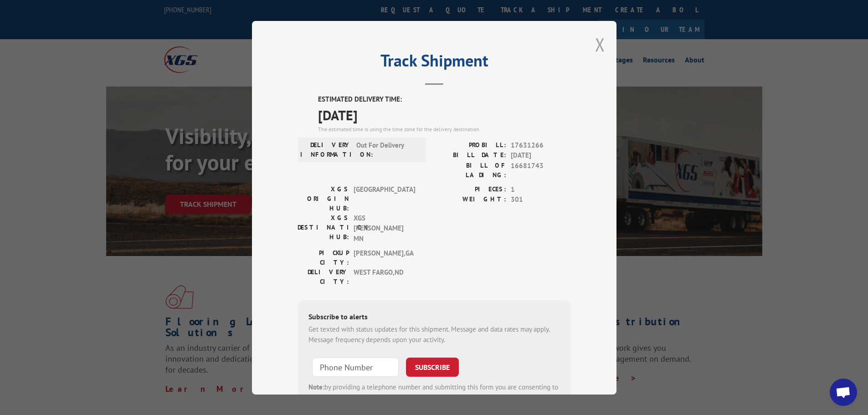  Describe the element at coordinates (470, 155) in the screenshot. I see `label: BILL DATE:` at that location.